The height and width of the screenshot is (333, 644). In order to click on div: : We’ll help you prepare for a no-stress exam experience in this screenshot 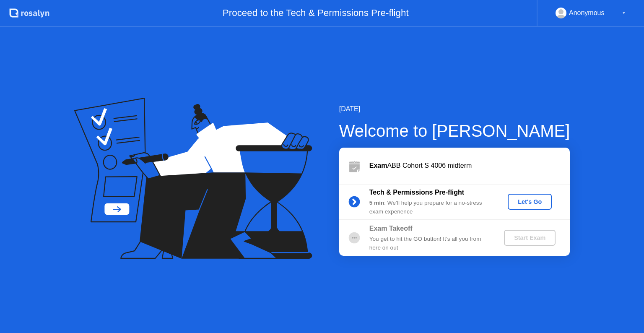, I will do `click(430, 207)`.